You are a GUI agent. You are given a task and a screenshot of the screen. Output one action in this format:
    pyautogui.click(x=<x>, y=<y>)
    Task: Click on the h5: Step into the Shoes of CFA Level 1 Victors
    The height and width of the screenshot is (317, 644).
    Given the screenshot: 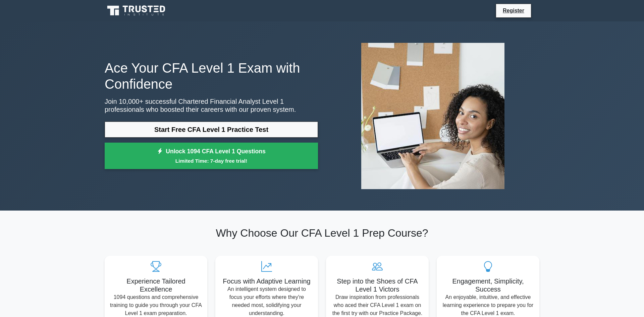 What is the action you would take?
    pyautogui.click(x=377, y=285)
    